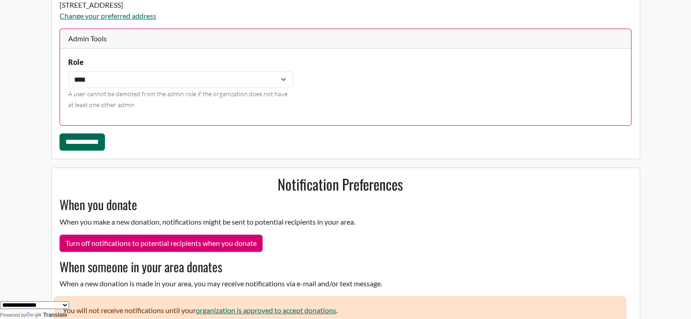 Image resolution: width=691 pixels, height=319 pixels. What do you see at coordinates (108, 15) in the screenshot?
I see `a: Change your preferred address` at bounding box center [108, 15].